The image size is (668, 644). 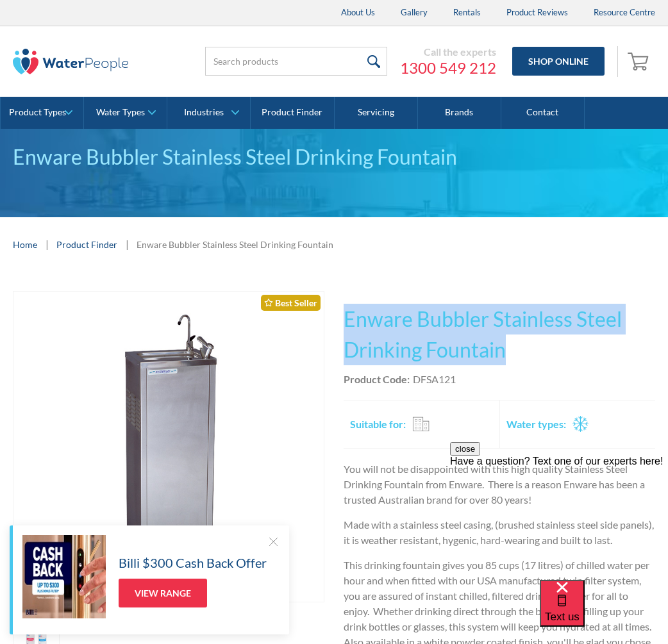 What do you see at coordinates (208, 112) in the screenshot?
I see `a: Industries` at bounding box center [208, 112].